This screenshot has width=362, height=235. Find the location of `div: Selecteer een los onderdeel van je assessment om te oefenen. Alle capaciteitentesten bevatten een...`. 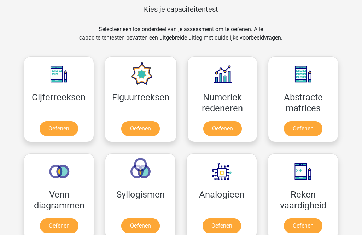

div: Selecteer een los onderdeel van je assessment om te oefenen. Alle capaciteitentesten bevatten een... is located at coordinates (181, 38).